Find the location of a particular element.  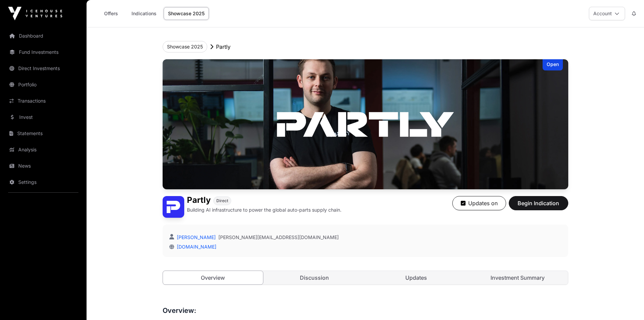

button: Account is located at coordinates (607, 14).